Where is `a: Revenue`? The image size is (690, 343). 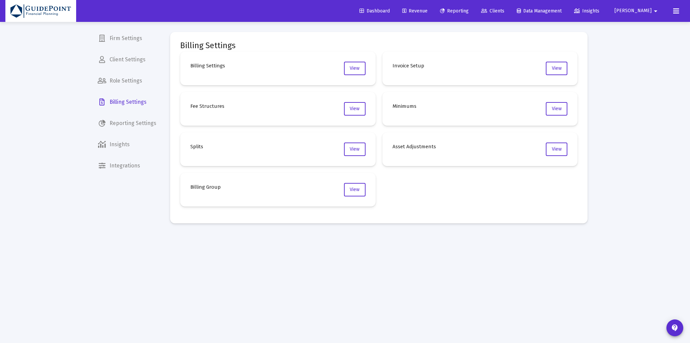 a: Revenue is located at coordinates (415, 11).